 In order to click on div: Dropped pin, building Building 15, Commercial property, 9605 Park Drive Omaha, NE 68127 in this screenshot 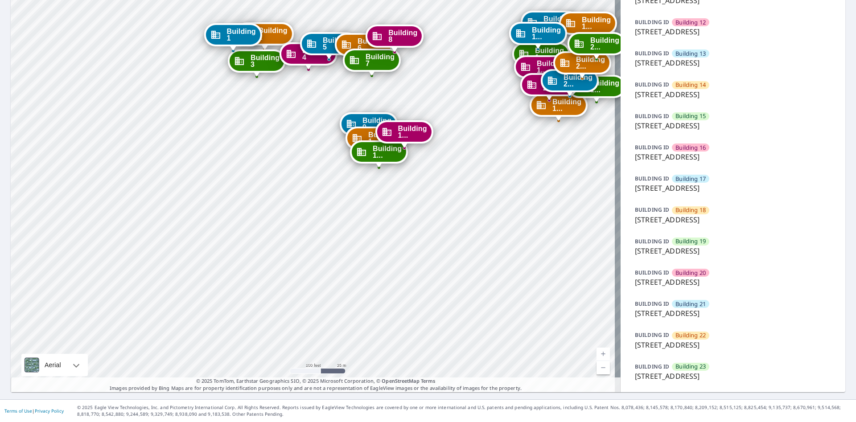, I will do `click(541, 56)`.